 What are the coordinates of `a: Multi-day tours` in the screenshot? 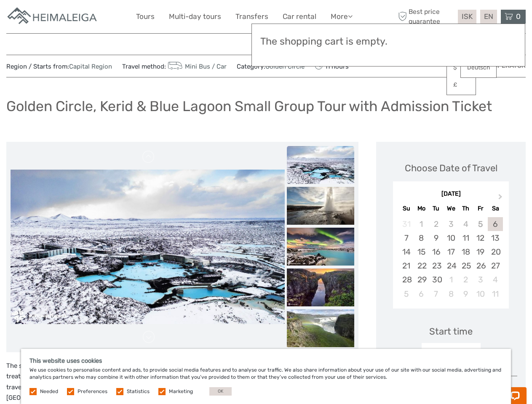 It's located at (195, 17).